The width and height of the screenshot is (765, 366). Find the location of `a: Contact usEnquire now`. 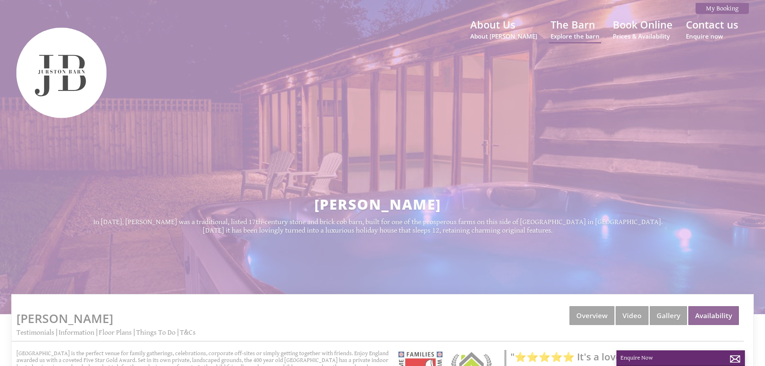

a: Contact usEnquire now is located at coordinates (712, 29).